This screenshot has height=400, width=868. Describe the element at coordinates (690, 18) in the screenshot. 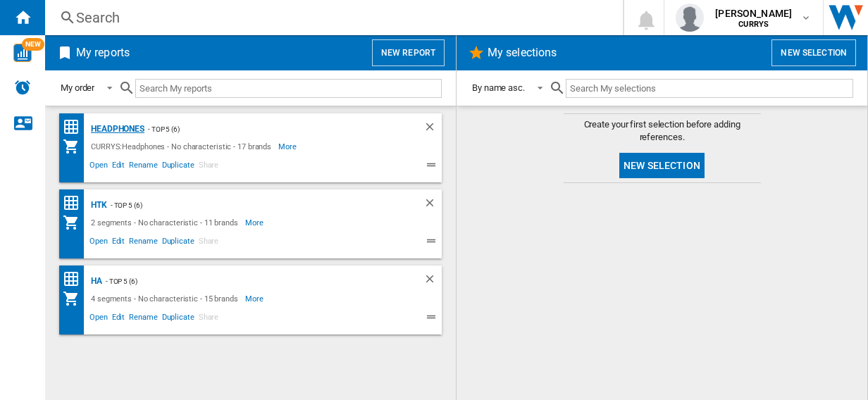

I see `img: profile.jpg` at that location.